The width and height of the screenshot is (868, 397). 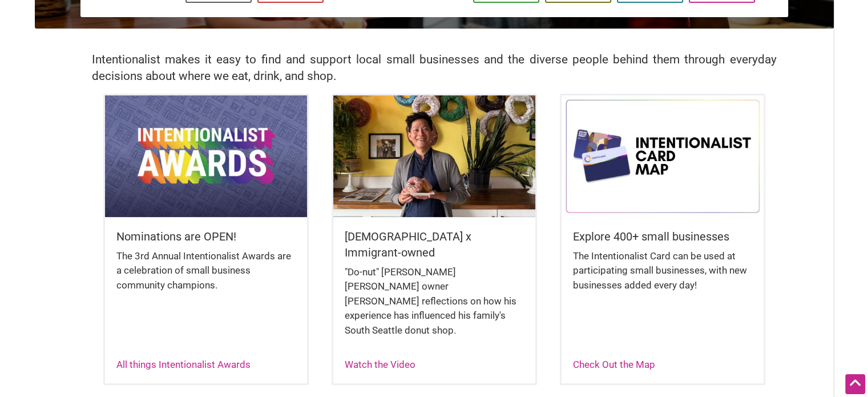 I want to click on div: The 3rd Annual Intentionalist Awards are a celebration of small business community champions., so click(x=206, y=276).